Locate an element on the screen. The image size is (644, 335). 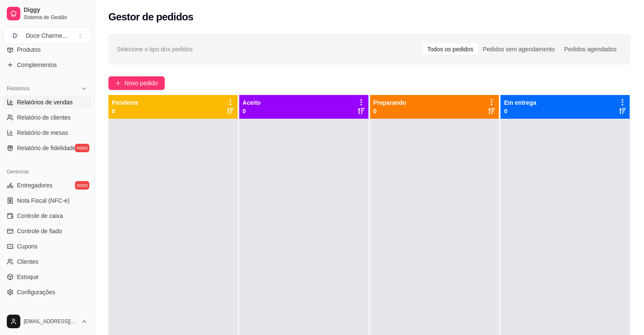
a: Cupons is located at coordinates (47, 246).